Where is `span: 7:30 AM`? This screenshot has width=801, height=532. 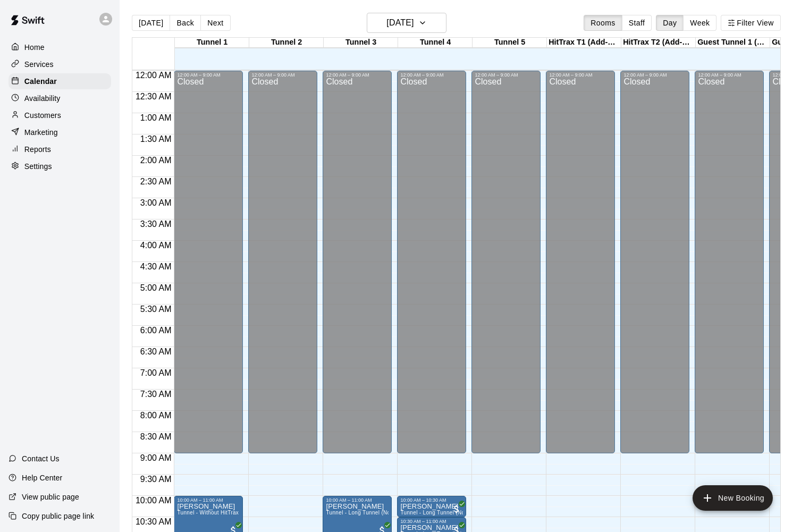 span: 7:30 AM is located at coordinates (156, 394).